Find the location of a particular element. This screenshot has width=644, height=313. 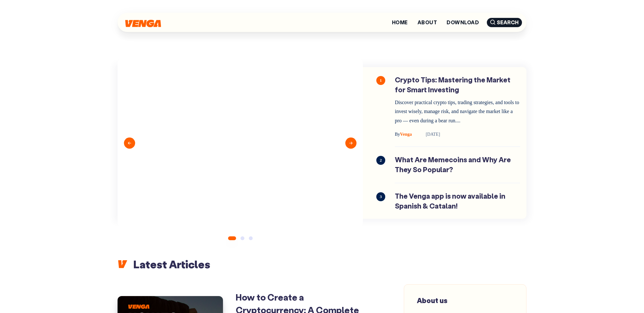

span: 3 is located at coordinates (381, 197).